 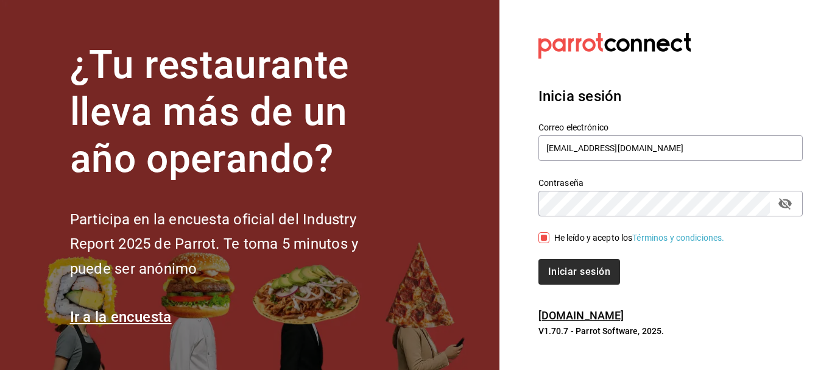 I want to click on div: He leído y acepto los, so click(x=640, y=238).